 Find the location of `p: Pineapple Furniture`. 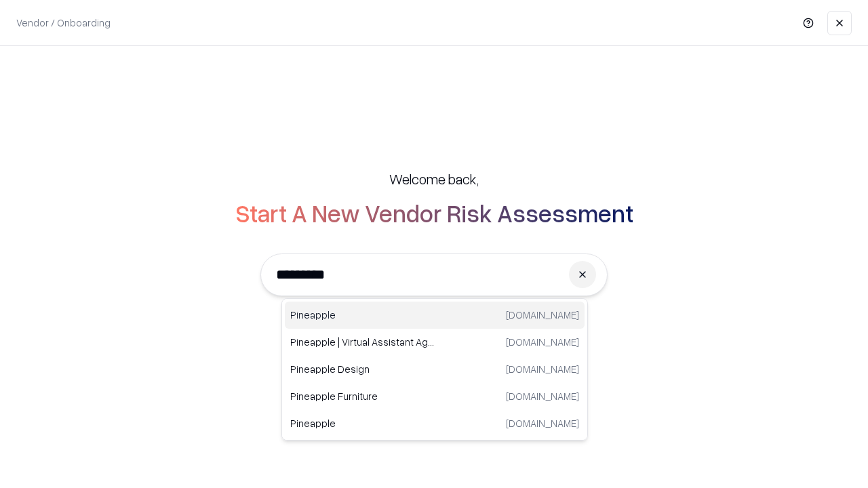

p: Pineapple Furniture is located at coordinates (362, 396).